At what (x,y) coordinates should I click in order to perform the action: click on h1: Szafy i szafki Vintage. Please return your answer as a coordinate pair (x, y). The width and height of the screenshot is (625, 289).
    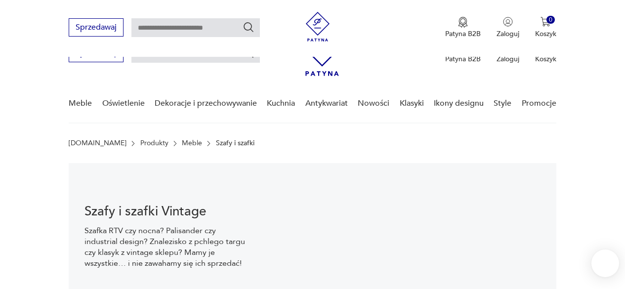
    Looking at the image, I should click on (166, 211).